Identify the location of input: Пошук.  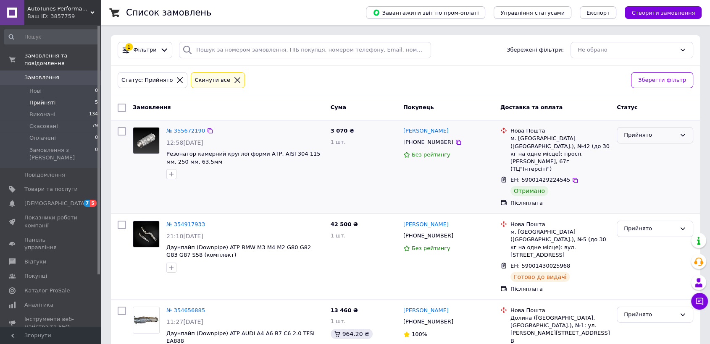
(51, 37).